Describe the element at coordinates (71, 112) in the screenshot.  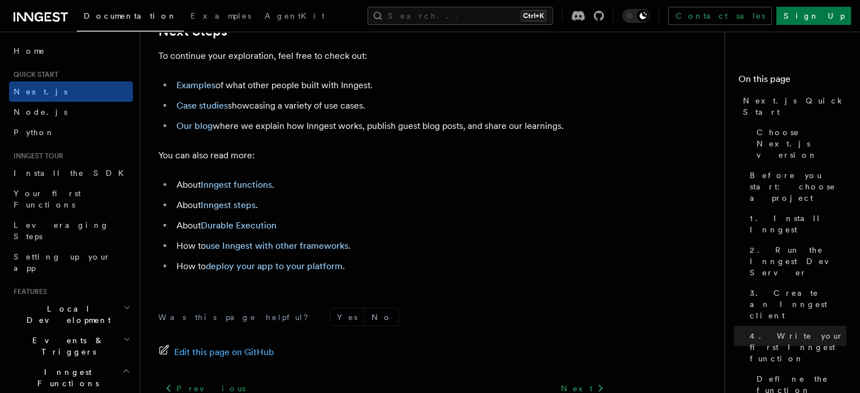
I see `a: Node.js` at that location.